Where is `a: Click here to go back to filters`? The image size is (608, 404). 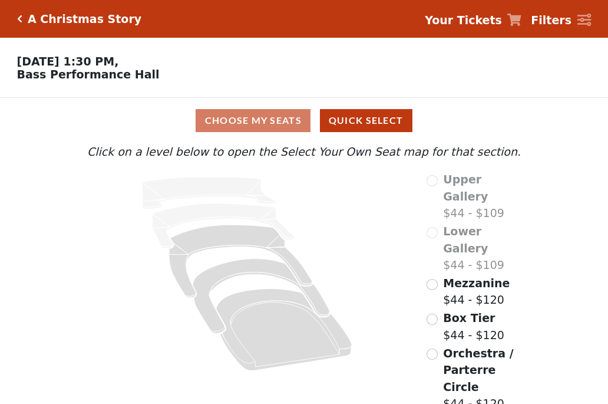
a: Click here to go back to filters is located at coordinates (19, 19).